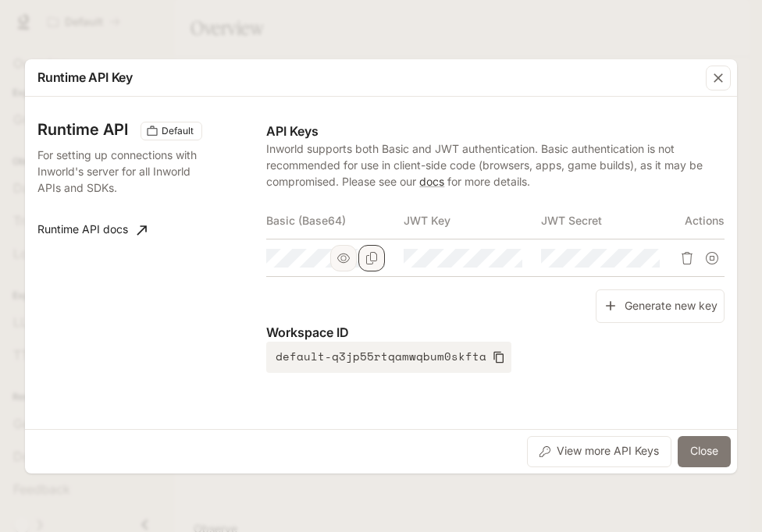  I want to click on span: Default, so click(177, 131).